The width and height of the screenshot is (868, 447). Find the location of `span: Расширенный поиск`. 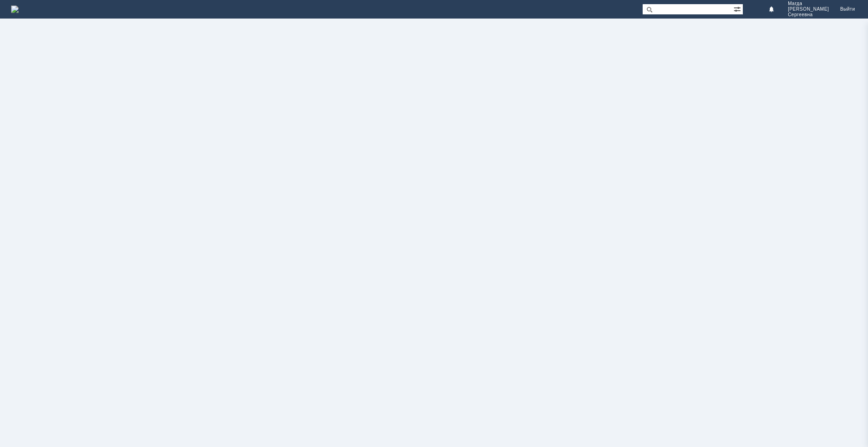

span: Расширенный поиск is located at coordinates (738, 9).